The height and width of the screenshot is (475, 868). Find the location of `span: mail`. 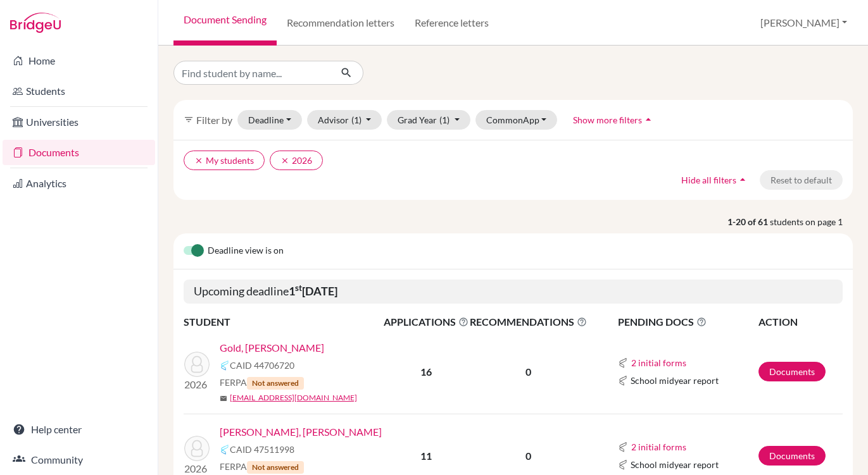

span: mail is located at coordinates (224, 399).